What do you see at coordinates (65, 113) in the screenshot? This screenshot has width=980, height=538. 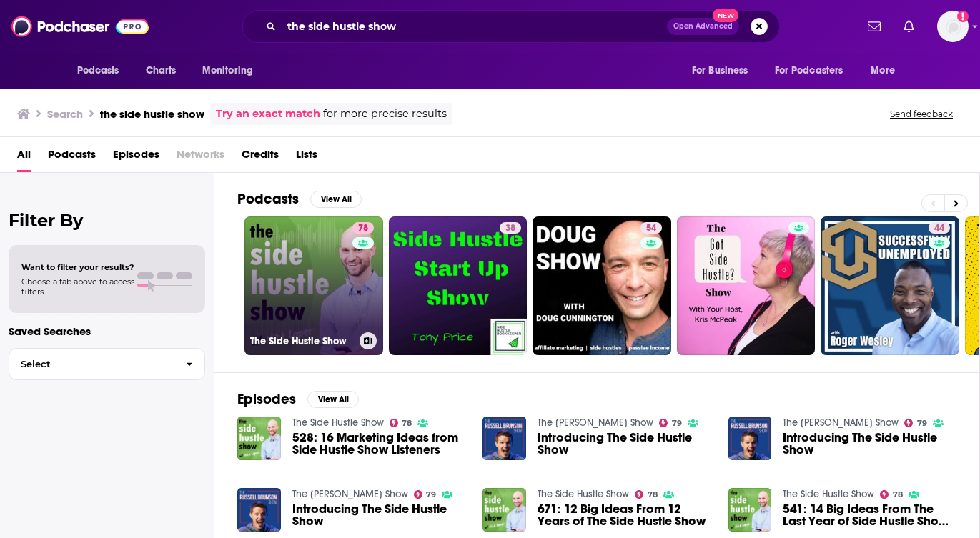 I see `h3: Search` at bounding box center [65, 113].